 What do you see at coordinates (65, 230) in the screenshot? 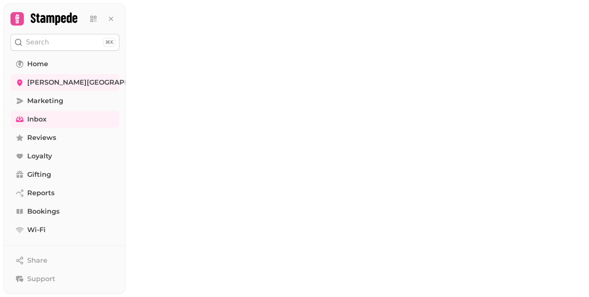
I see `a: Wi-Fi` at bounding box center [65, 230].